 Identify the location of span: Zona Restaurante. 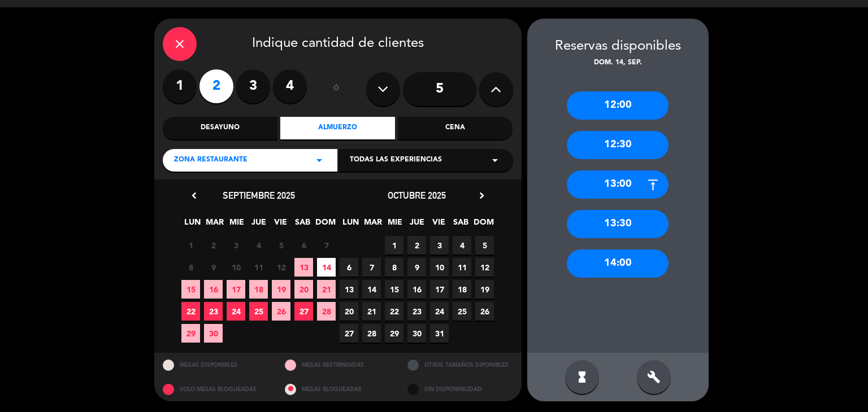
(210, 161).